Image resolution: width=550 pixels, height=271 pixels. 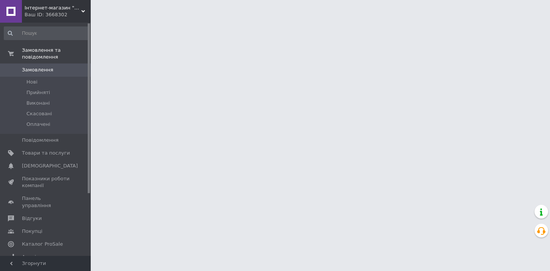 I want to click on span: Панель управління, so click(x=46, y=202).